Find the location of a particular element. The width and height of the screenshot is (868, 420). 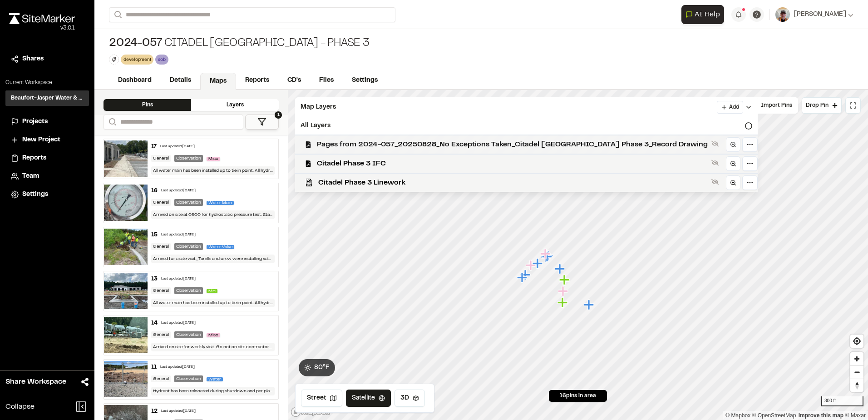

button: Reset bearing to north is located at coordinates (857, 385).